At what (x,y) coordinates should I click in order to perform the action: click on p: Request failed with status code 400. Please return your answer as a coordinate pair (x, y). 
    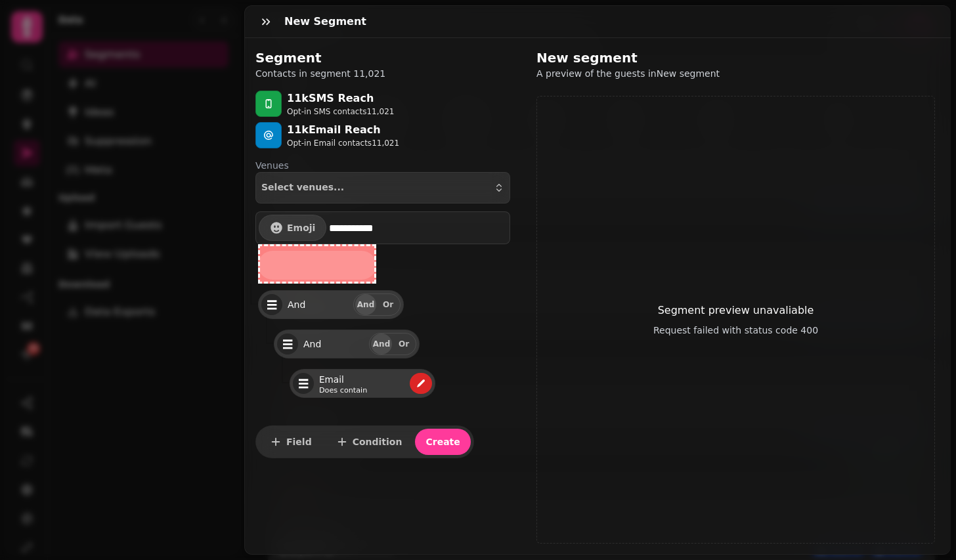
    Looking at the image, I should click on (736, 330).